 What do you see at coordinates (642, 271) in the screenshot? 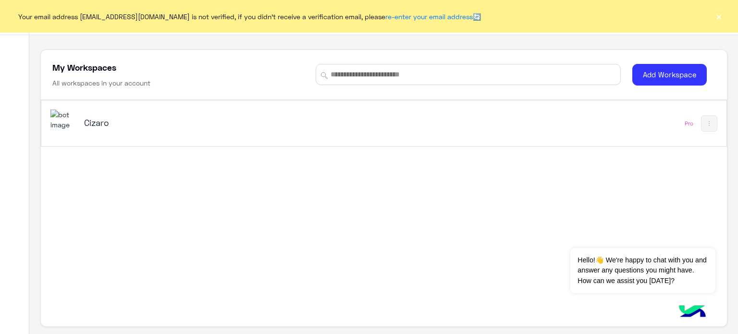
I see `span: Hello!👋 We're happy to chat with you and answer any questions you might have. How can we assist y...` at bounding box center [642, 271].